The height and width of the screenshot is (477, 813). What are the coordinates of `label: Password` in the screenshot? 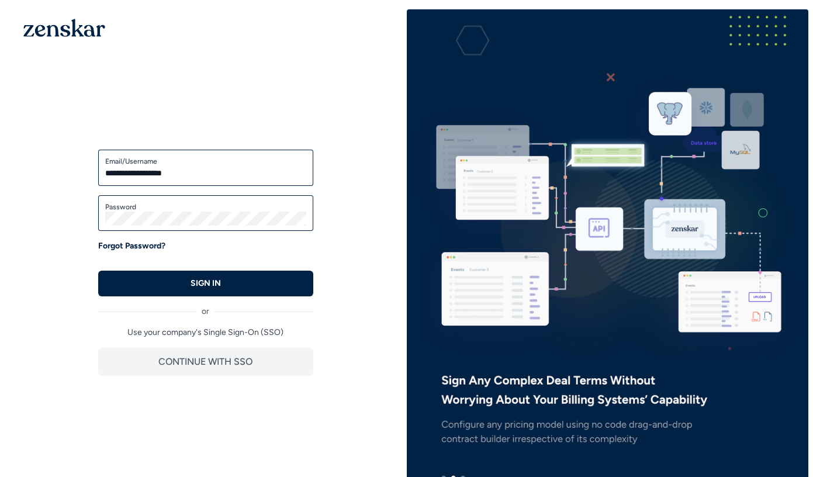 It's located at (206, 207).